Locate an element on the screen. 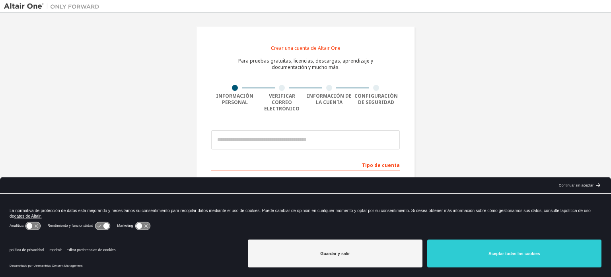 This screenshot has width=611, height=277. font: Para pruebas gratuitas, licencias, descargas, aprendizaje y is located at coordinates (306, 61).